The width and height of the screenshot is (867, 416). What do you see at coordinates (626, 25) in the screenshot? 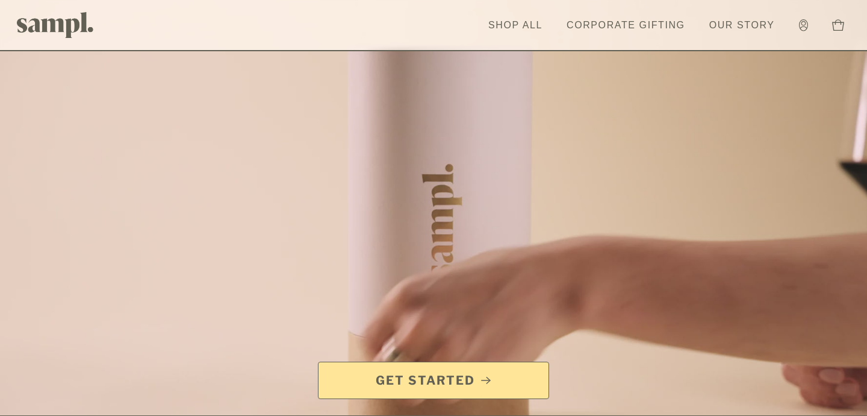
I see `a: Corporate Gifting` at bounding box center [626, 25].